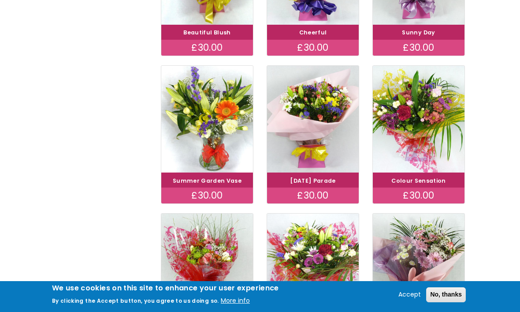  Describe the element at coordinates (207, 119) in the screenshot. I see `img: Summer Garden Vase` at that location.